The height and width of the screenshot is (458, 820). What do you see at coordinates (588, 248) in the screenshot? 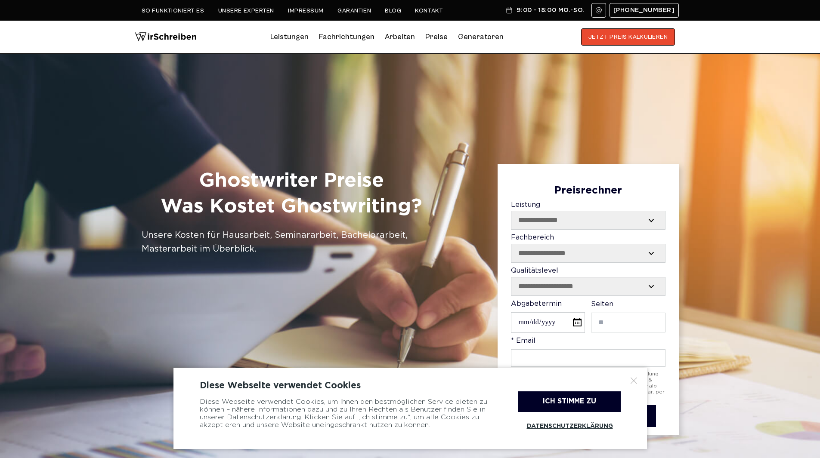
I see `label: Fachbereich` at bounding box center [588, 248].